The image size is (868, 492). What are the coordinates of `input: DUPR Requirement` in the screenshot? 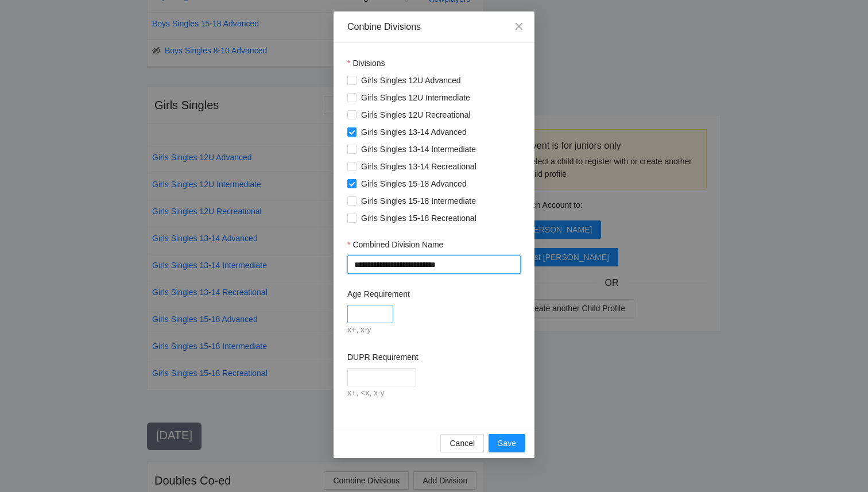 It's located at (382, 377).